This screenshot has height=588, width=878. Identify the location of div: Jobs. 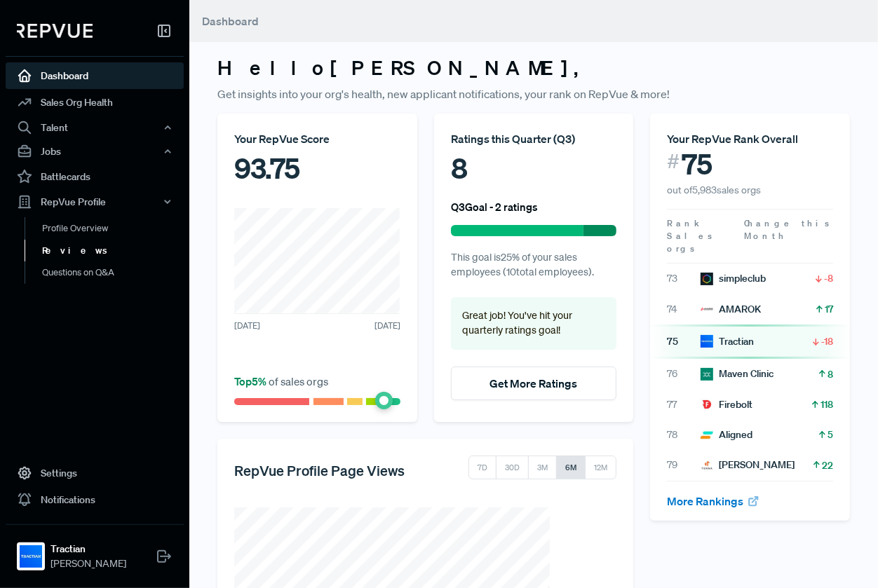
(95, 151).